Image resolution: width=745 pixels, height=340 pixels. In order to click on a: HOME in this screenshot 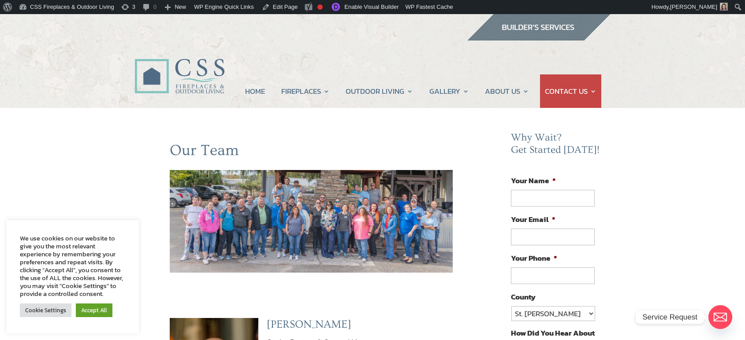, I will do `click(255, 91)`.